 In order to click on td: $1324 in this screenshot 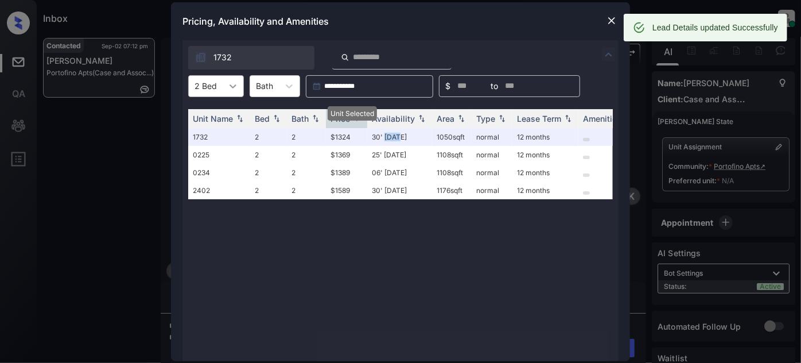, I will do `click(347, 137)`.